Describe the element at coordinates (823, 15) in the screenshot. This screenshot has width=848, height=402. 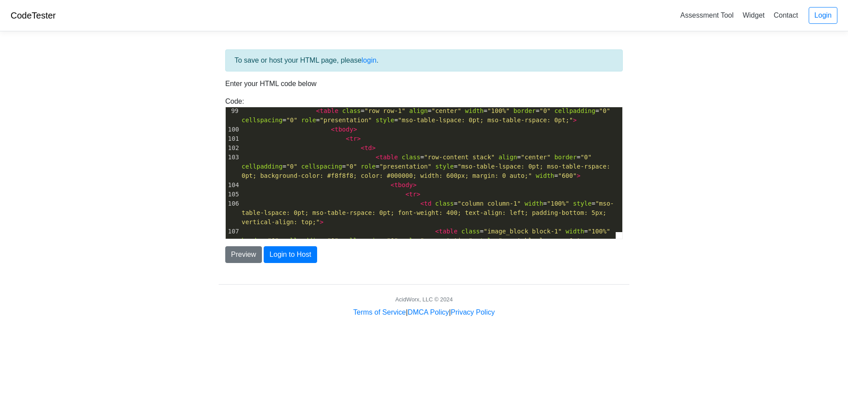
I see `a: Login` at that location.